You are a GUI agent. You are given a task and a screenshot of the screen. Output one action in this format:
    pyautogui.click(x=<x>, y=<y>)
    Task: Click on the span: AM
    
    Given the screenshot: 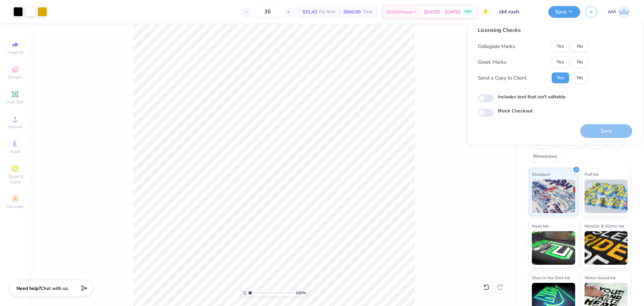 What is the action you would take?
    pyautogui.click(x=611, y=12)
    